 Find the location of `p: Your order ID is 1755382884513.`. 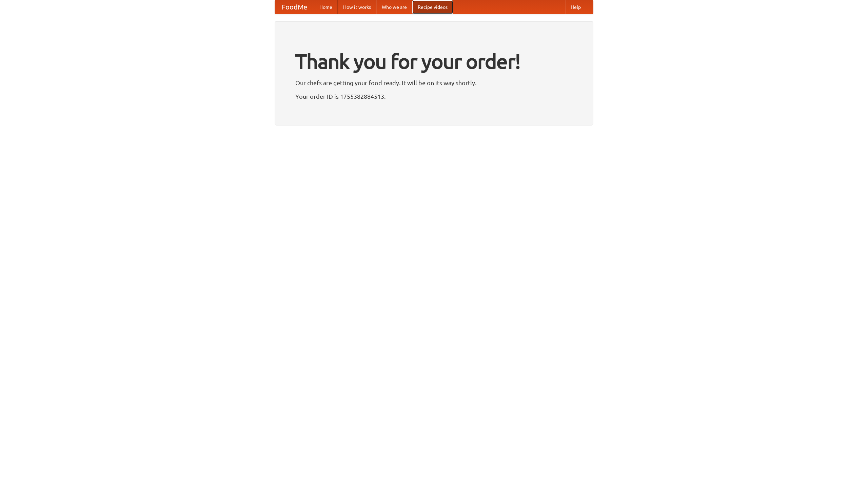

p: Your order ID is 1755382884513. is located at coordinates (434, 96).